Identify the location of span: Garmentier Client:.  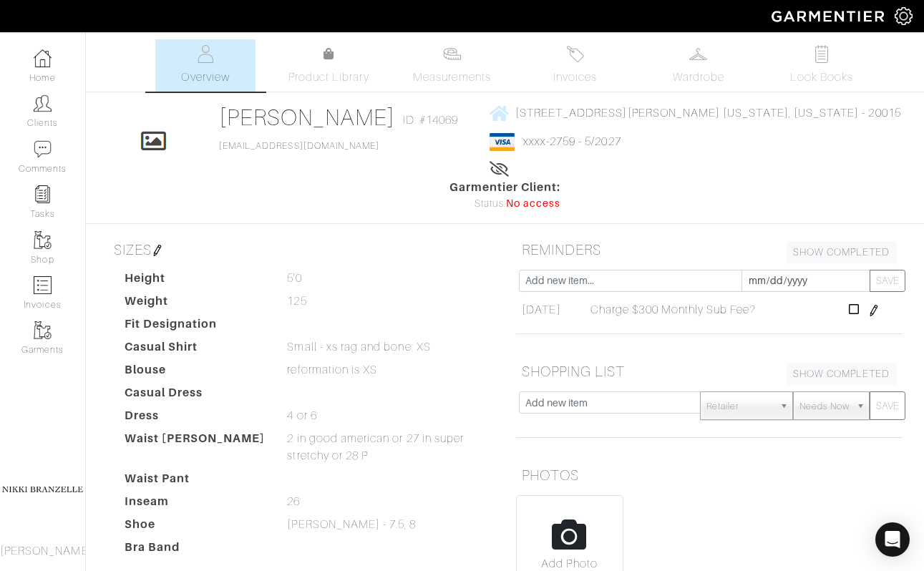
(505, 188).